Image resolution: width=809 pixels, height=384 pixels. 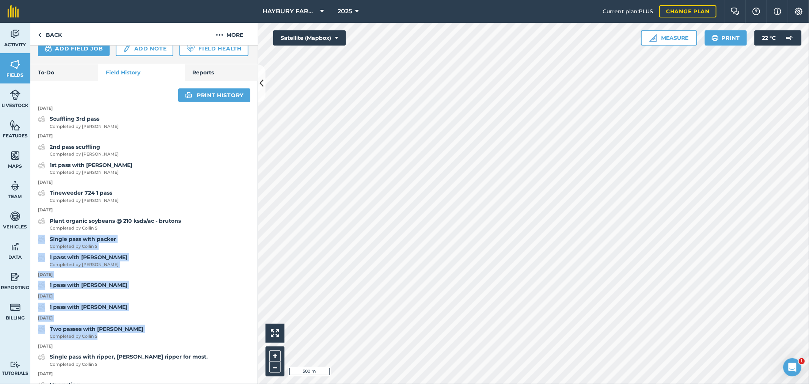 What do you see at coordinates (726, 38) in the screenshot?
I see `button: Print` at bounding box center [726, 38].